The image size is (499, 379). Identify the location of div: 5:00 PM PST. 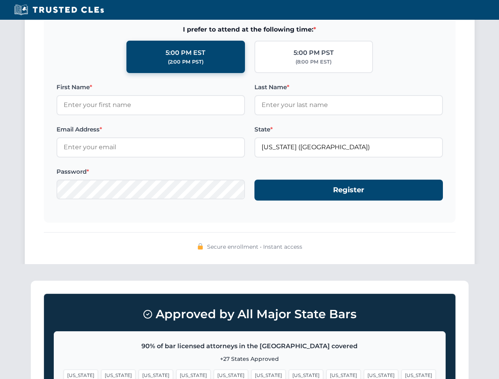
(314, 53).